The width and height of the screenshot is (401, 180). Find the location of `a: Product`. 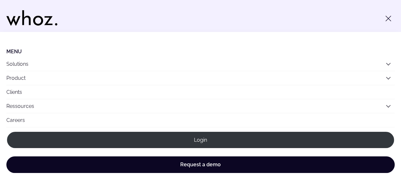

a: Product is located at coordinates (16, 78).